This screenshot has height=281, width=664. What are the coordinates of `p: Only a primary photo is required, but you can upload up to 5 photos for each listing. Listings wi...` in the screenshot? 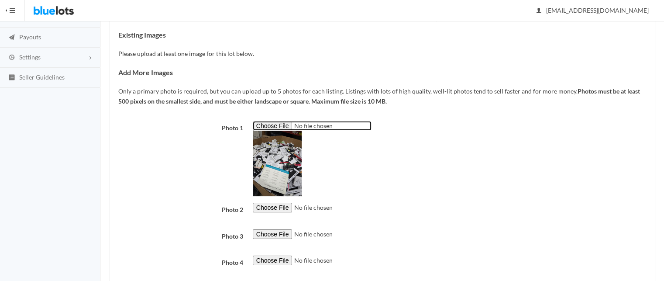 It's located at (382, 96).